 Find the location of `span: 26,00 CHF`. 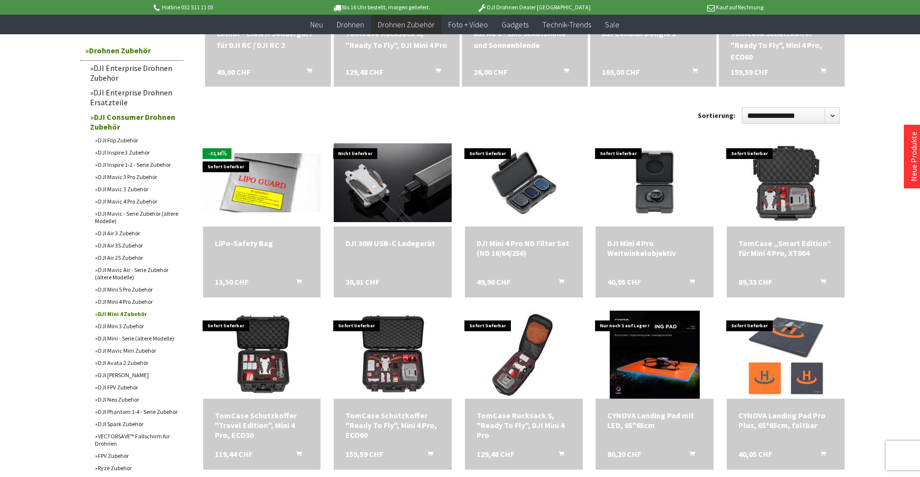

span: 26,00 CHF is located at coordinates (491, 72).